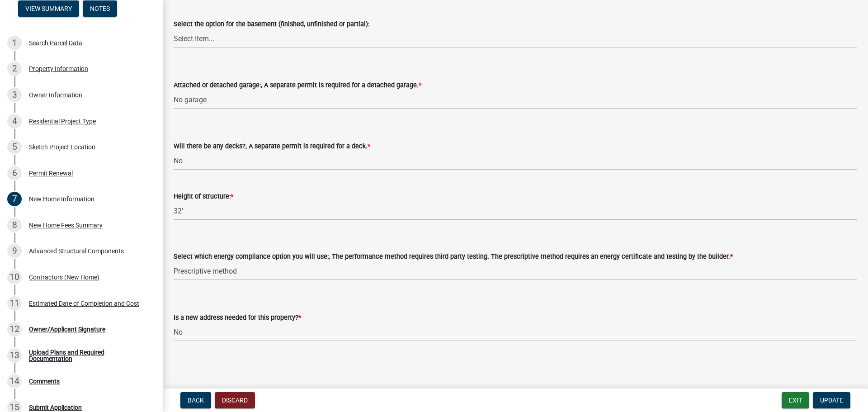 Image resolution: width=868 pixels, height=412 pixels. I want to click on div: Sketch Project Location, so click(62, 147).